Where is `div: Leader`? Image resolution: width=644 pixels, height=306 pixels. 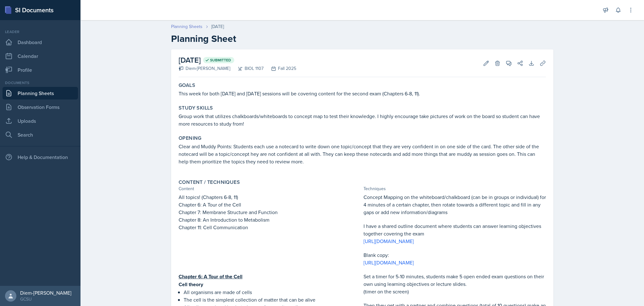 div: Leader is located at coordinates (40, 32).